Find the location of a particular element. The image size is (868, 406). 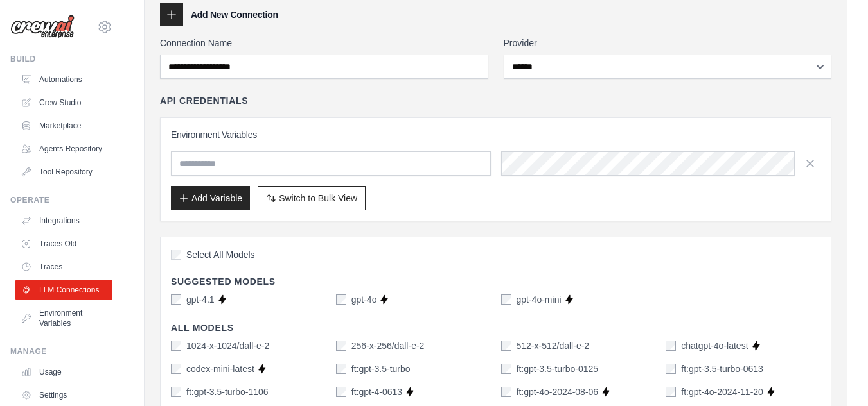

input: ft:gpt-3.5-turbo is located at coordinates (341, 369).